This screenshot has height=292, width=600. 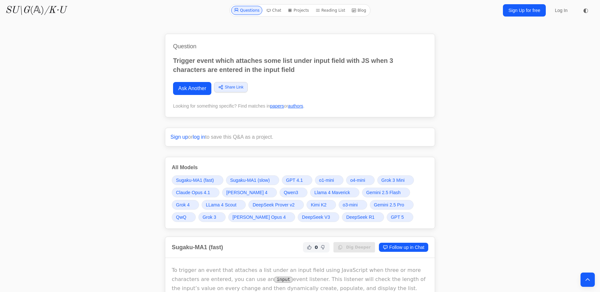 I want to click on a: Log In, so click(x=561, y=10).